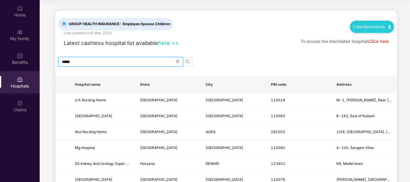 The height and width of the screenshot is (182, 410). I want to click on td: B-162, East of Kailash, so click(364, 117).